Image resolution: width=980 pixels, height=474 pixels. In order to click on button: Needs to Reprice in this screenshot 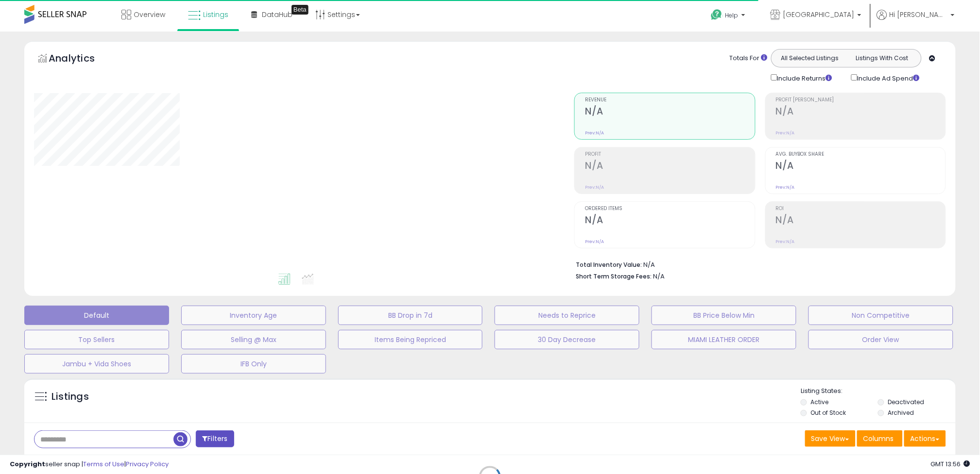, I will do `click(567, 316)`.